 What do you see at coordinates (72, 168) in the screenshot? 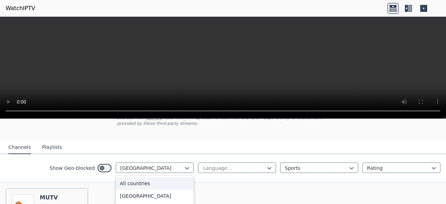
I see `label: Show Geo-blocked` at bounding box center [72, 168].